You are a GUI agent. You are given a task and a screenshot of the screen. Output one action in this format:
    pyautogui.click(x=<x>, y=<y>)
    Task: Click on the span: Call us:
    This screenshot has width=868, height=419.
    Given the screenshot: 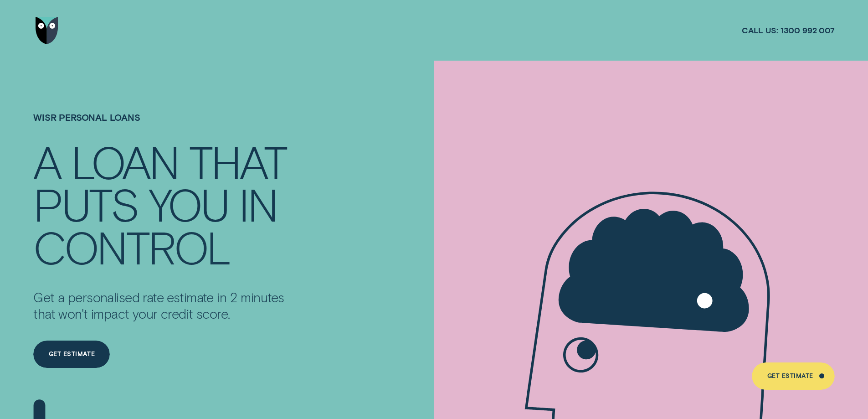 What is the action you would take?
    pyautogui.click(x=760, y=30)
    